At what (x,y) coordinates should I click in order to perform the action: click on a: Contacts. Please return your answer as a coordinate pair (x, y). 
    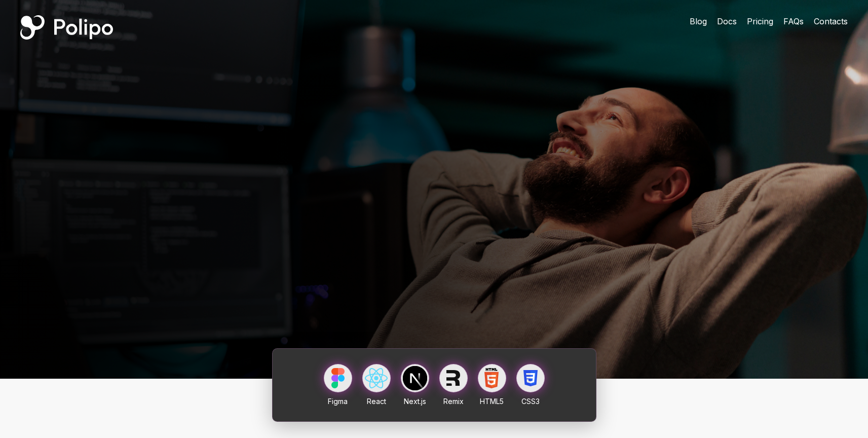
    Looking at the image, I should click on (831, 21).